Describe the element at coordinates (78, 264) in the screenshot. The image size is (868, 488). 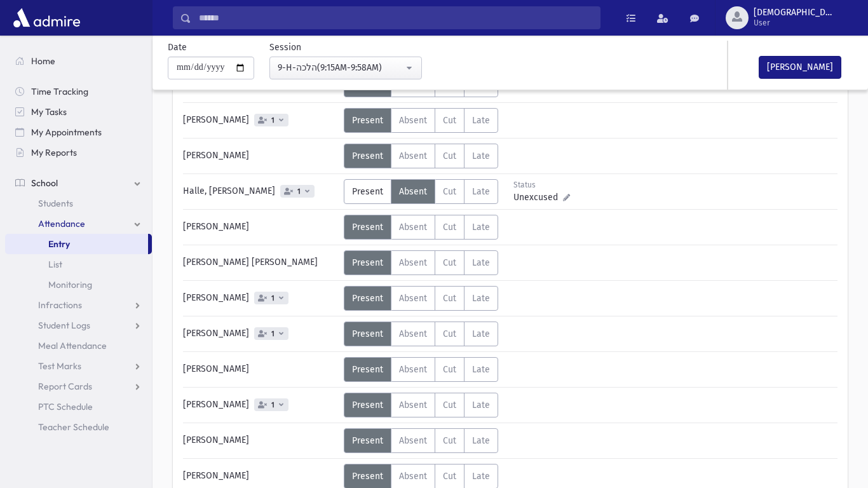
I see `a: List` at that location.